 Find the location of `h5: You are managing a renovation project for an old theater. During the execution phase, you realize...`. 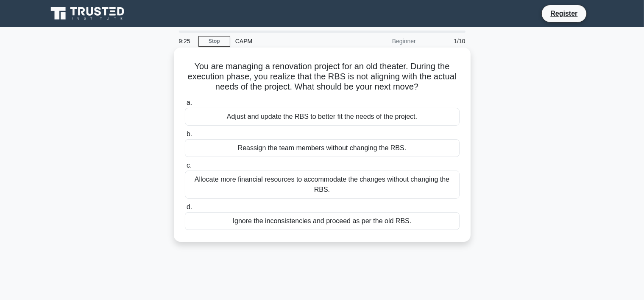

h5: You are managing a renovation project for an old theater. During the execution phase, you realize... is located at coordinates (322, 77).